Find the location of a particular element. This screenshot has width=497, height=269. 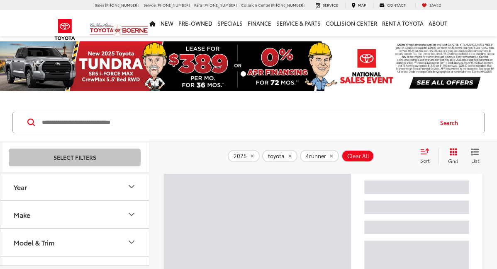

span: toyota is located at coordinates (276, 156).